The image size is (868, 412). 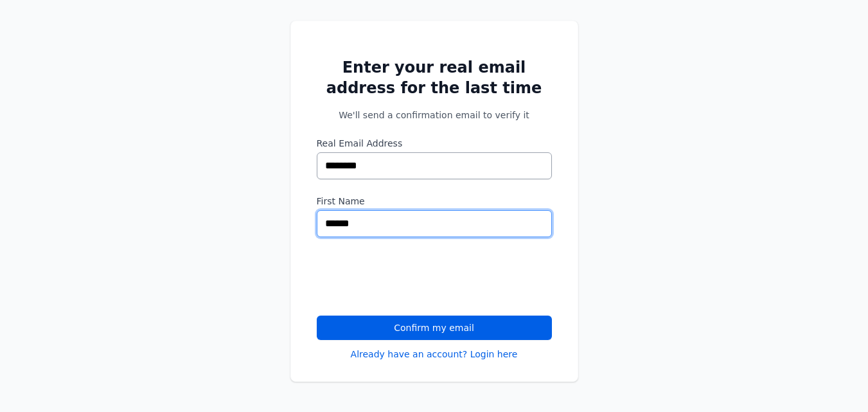 What do you see at coordinates (435, 201) in the screenshot?
I see `label: First Name` at bounding box center [435, 201].